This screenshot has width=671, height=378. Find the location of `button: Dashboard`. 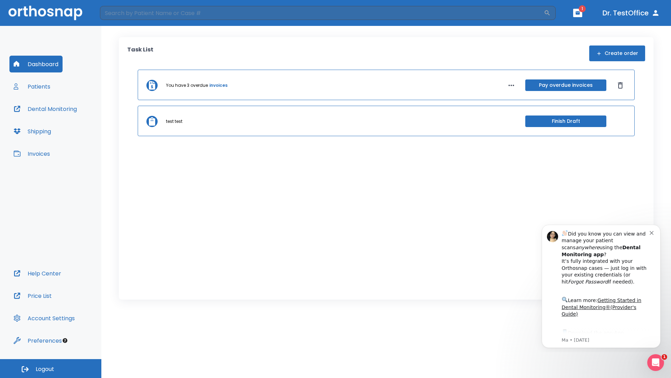

button: Dashboard is located at coordinates (36, 64).